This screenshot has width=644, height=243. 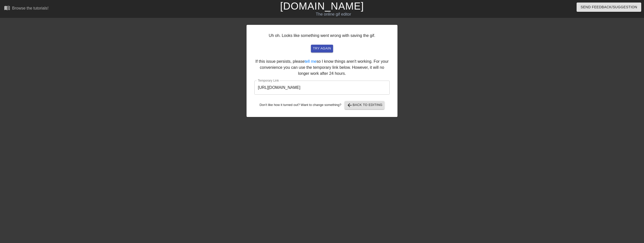 I want to click on input: bare, so click(x=322, y=88).